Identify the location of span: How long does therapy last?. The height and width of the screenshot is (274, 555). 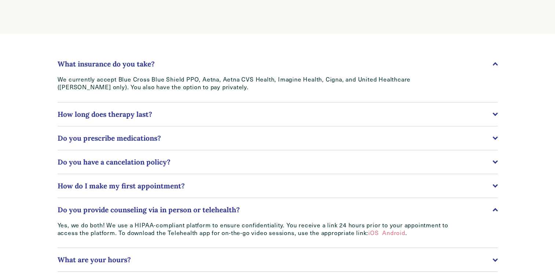
(275, 114).